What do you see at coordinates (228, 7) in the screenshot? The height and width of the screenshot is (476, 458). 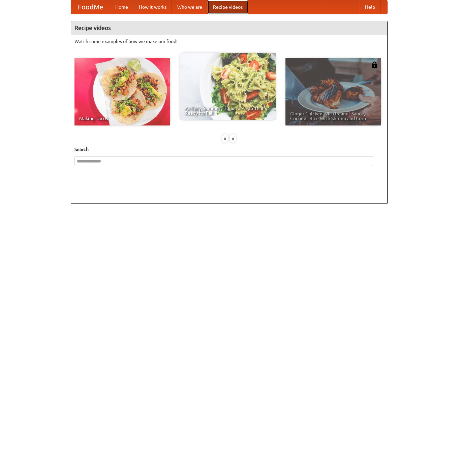 I see `a: Recipe videos` at bounding box center [228, 7].